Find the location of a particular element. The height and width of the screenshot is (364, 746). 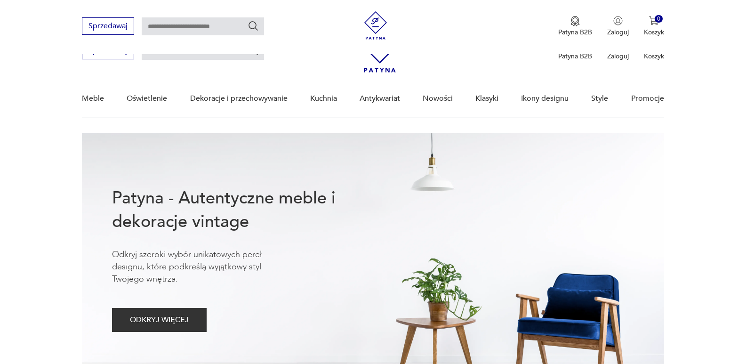

button: 0Koszyk is located at coordinates (654, 26).